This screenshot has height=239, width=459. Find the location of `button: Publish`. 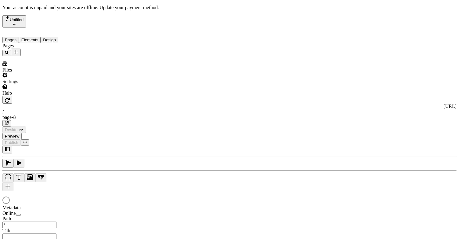

button: Publish is located at coordinates (12, 142).